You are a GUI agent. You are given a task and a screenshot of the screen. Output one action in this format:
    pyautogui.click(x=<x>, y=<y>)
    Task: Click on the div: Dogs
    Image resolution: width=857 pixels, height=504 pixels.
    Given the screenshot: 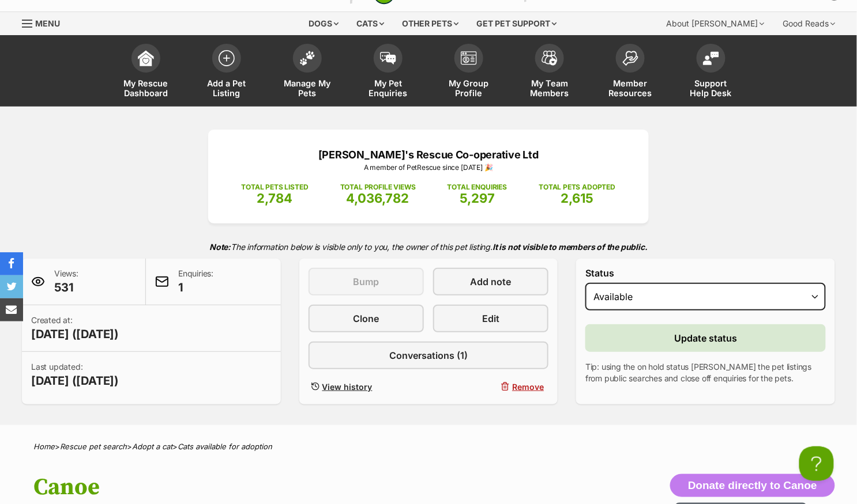 What is the action you would take?
    pyautogui.click(x=324, y=24)
    